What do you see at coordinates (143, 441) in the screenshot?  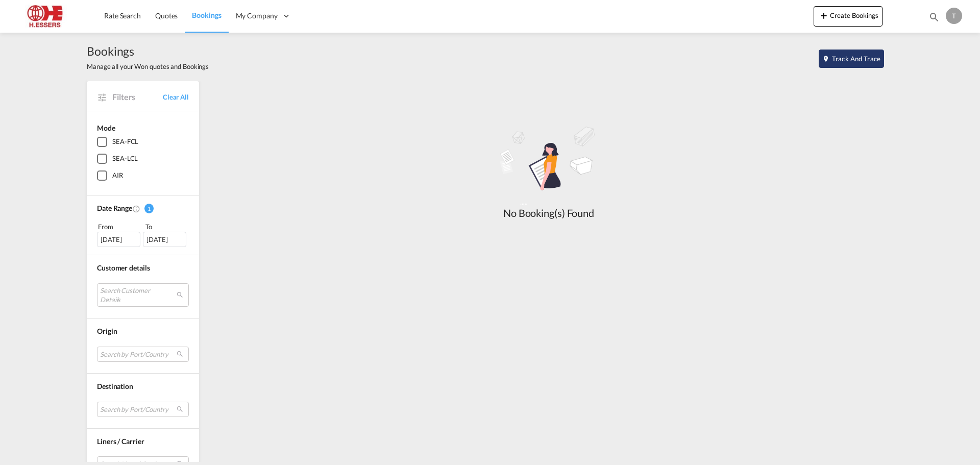 I see `div: Liners / Carrier` at bounding box center [143, 441].